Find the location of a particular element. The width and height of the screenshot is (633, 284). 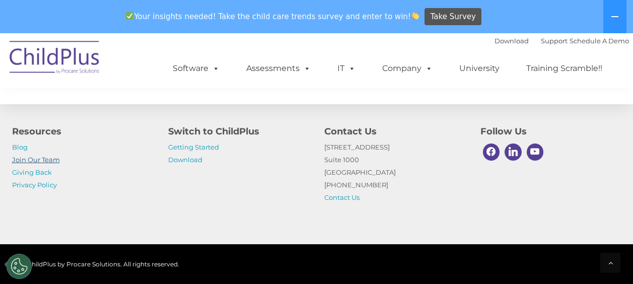

a: Linkedin is located at coordinates (513, 152).